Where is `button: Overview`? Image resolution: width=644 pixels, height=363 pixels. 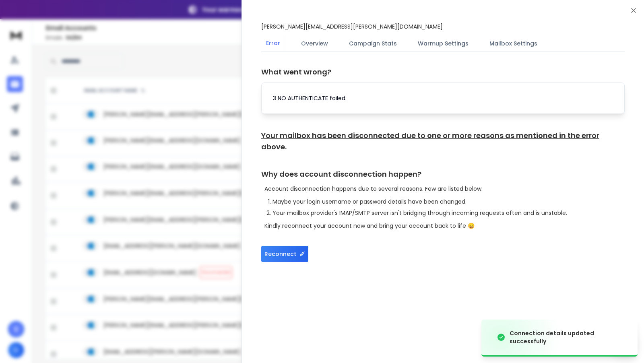 button: Overview is located at coordinates (314, 43).